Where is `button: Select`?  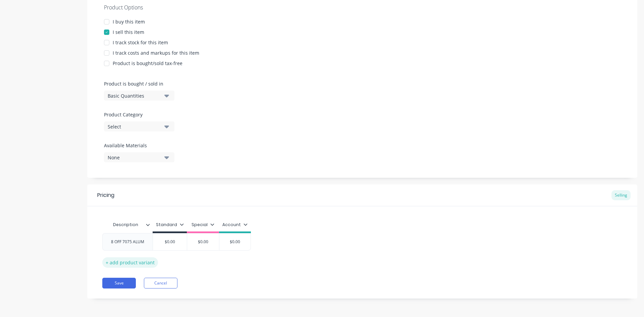
button: Select is located at coordinates (139, 127).